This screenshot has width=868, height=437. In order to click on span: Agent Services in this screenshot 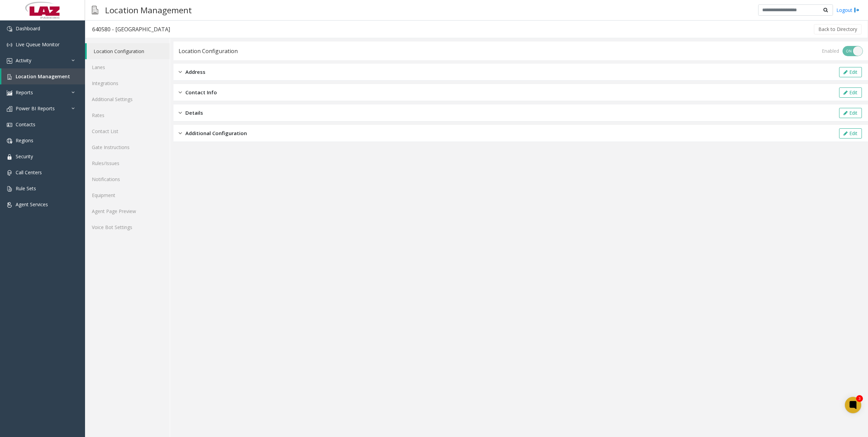, I will do `click(32, 204)`.